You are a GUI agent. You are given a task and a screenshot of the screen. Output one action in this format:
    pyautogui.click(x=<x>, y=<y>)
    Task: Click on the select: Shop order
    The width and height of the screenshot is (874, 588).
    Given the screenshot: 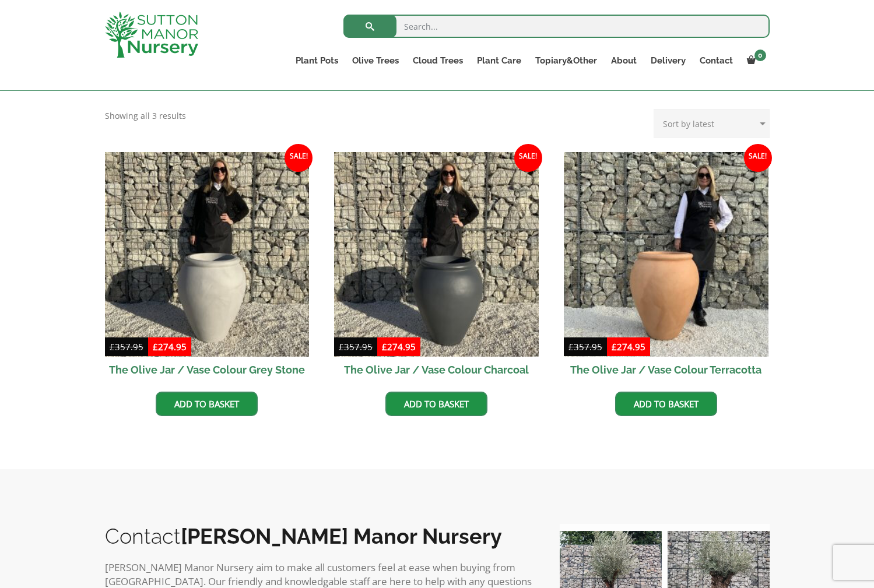 What is the action you would take?
    pyautogui.click(x=712, y=123)
    